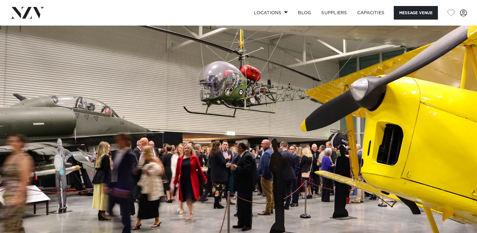  I want to click on button: Message Venue, so click(416, 13).